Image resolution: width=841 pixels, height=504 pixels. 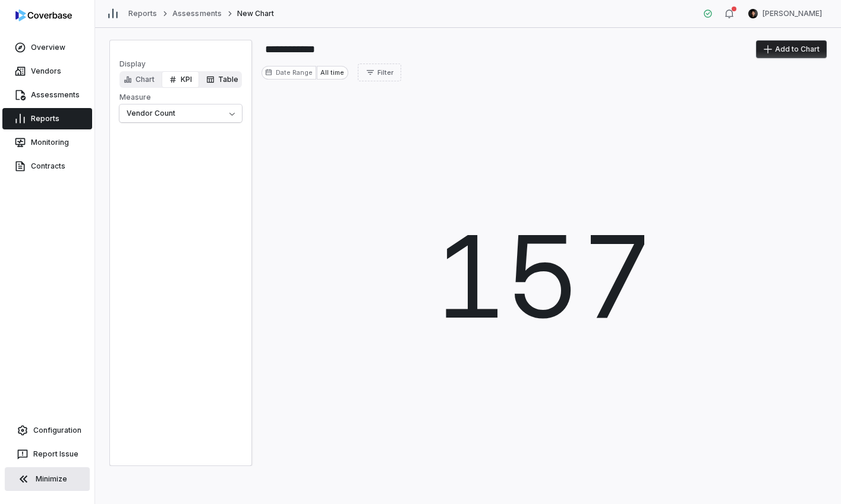 I want to click on div: All time, so click(x=332, y=73).